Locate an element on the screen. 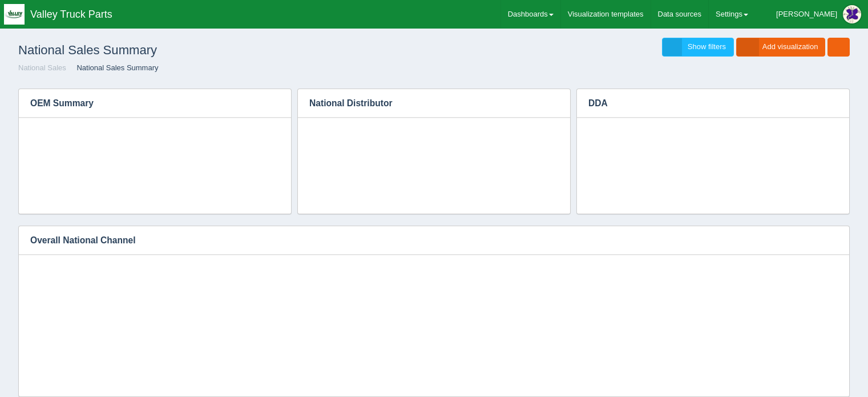 This screenshot has width=868, height=397. h1: National Sales Summary is located at coordinates (226, 50).